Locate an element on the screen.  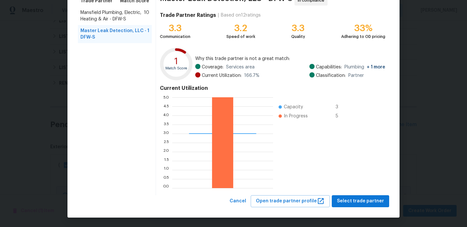
div: Quality is located at coordinates (298, 37).